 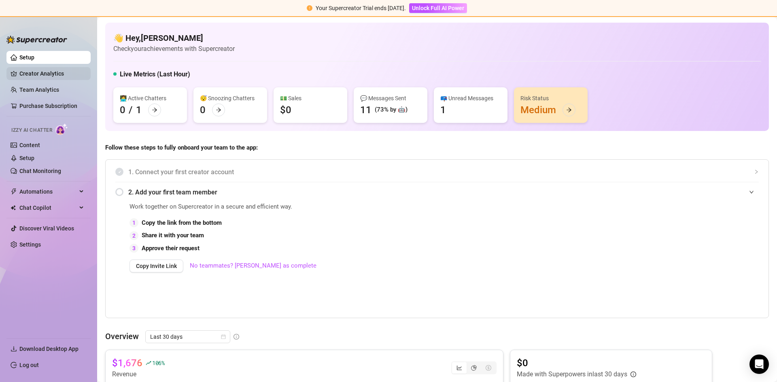 What do you see at coordinates (174, 49) in the screenshot?
I see `article: Check your achievements with Supercreator` at bounding box center [174, 49].